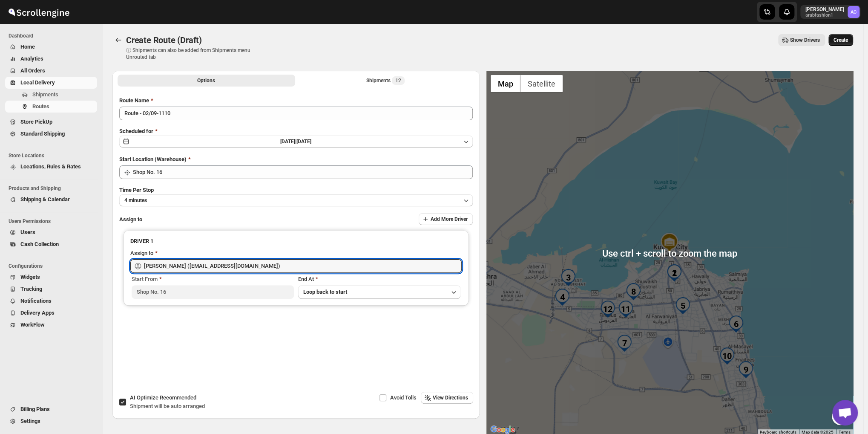 This screenshot has height=434, width=868. I want to click on div: 4, so click(562, 297).